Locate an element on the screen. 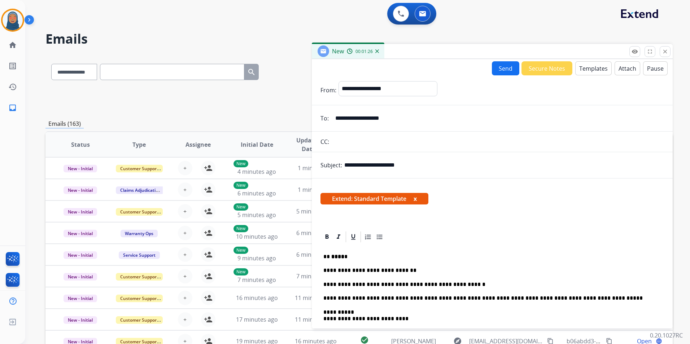 Image resolution: width=690 pixels, height=344 pixels. mat-icon: fullscreen is located at coordinates (650, 52).